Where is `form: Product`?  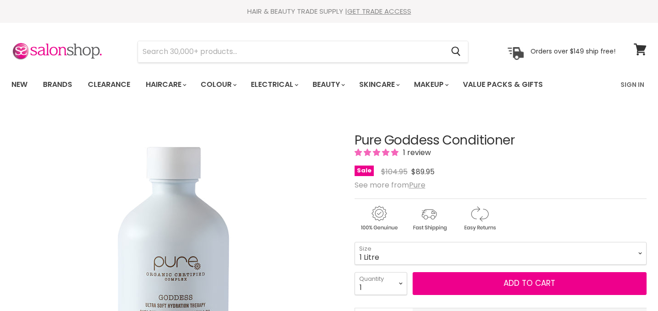 form: Product is located at coordinates (303, 52).